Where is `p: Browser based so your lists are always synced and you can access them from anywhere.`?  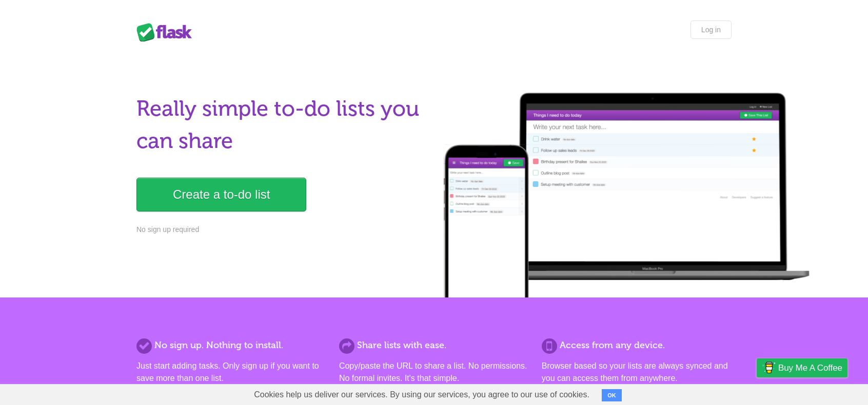
p: Browser based so your lists are always synced and you can access them from anywhere. is located at coordinates (637, 373).